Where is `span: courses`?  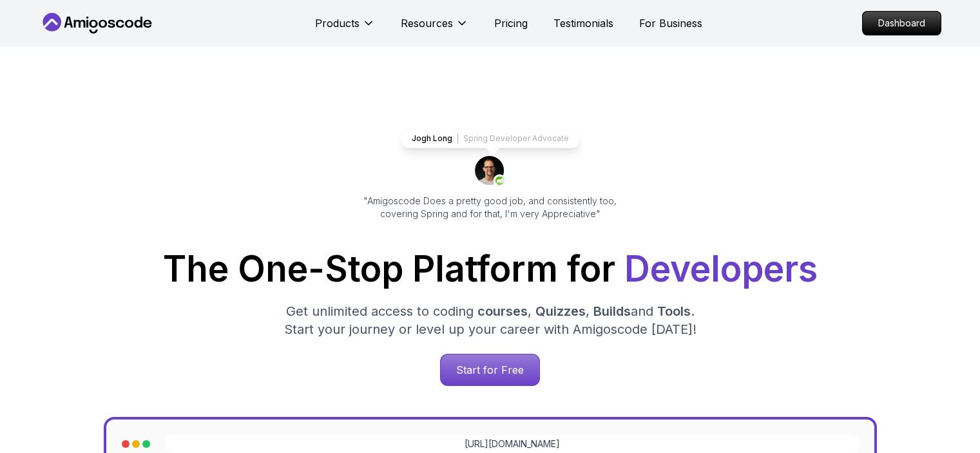
span: courses is located at coordinates (503, 311).